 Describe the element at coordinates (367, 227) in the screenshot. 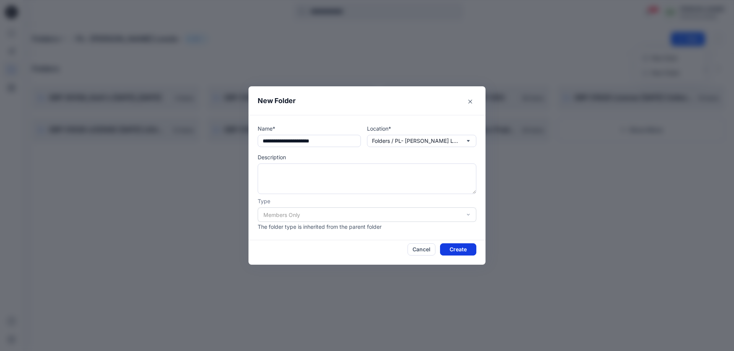

I see `p: The folder type is inherited from the parent folder` at that location.